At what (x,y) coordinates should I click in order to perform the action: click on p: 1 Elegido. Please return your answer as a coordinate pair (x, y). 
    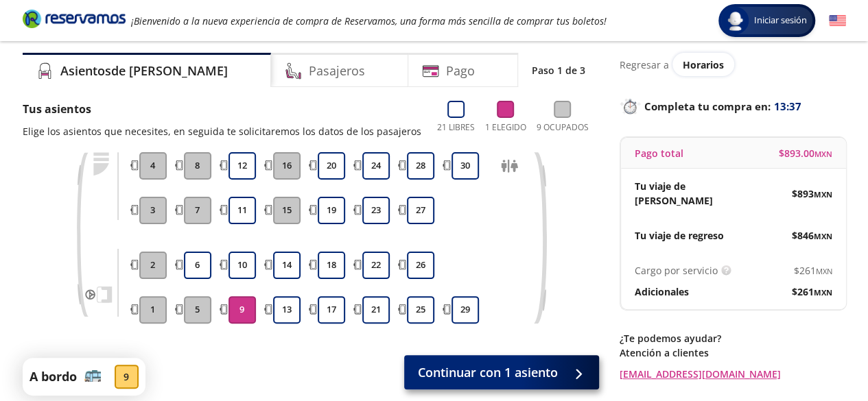
    Looking at the image, I should click on (506, 127).